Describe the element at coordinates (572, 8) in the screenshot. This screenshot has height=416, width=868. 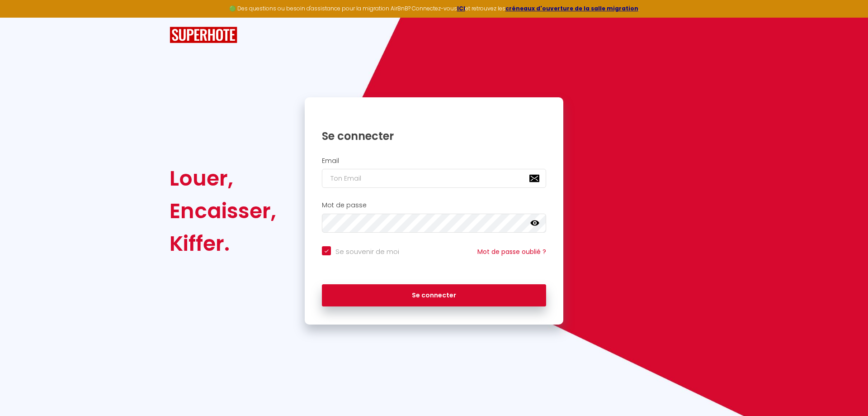
I see `a: créneaux d'ouverture de la salle migration` at that location.